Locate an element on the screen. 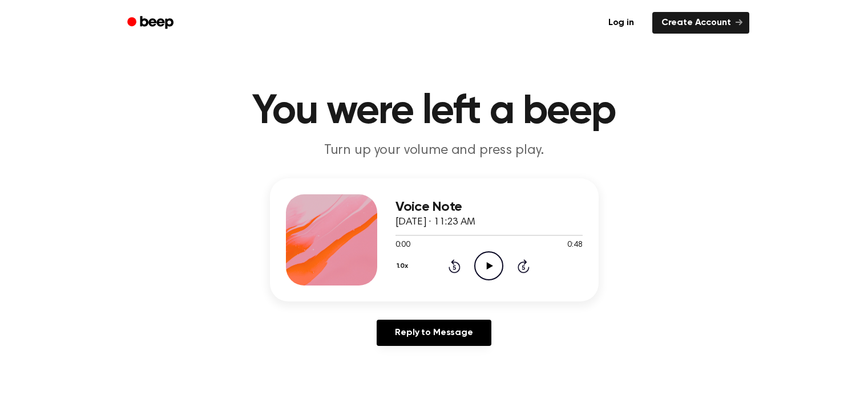 The width and height of the screenshot is (868, 416). a: Reply to Message is located at coordinates (433, 333).